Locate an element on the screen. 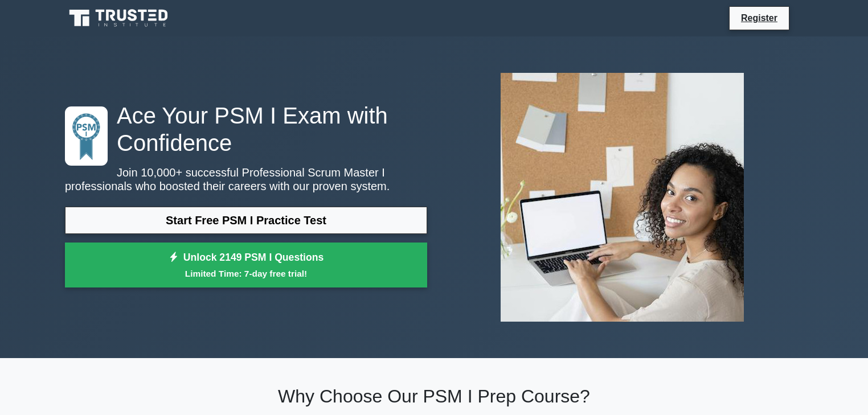 The width and height of the screenshot is (868, 415). a: Register is located at coordinates (759, 18).